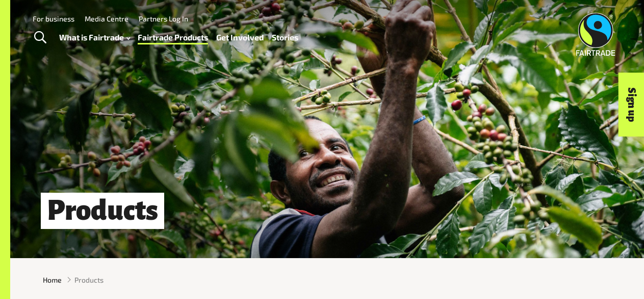 The height and width of the screenshot is (299, 644). Describe the element at coordinates (163, 18) in the screenshot. I see `a: Partners Log In` at that location.